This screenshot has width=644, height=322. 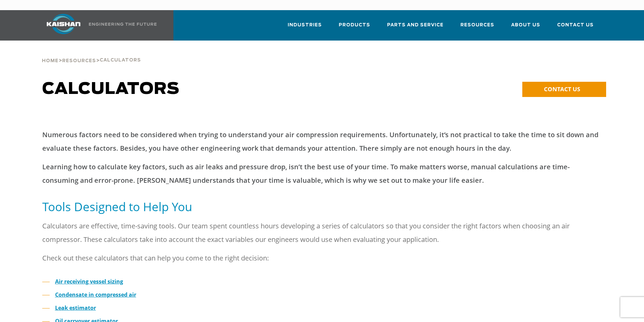 What do you see at coordinates (98, 25) in the screenshot?
I see `a: Kaishan USA` at bounding box center [98, 25].